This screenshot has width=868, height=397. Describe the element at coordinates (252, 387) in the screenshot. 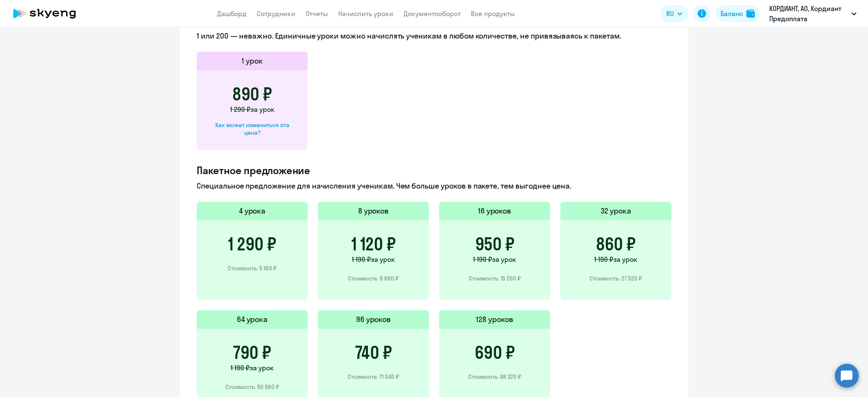

I see `p: Стоимость: 50 560 ₽` at that location.